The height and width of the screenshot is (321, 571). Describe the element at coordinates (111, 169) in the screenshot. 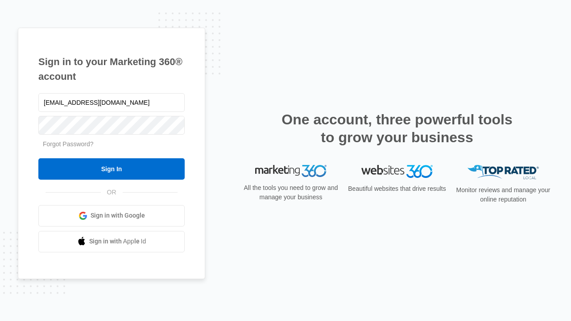

I see `input: Sign In` at that location.